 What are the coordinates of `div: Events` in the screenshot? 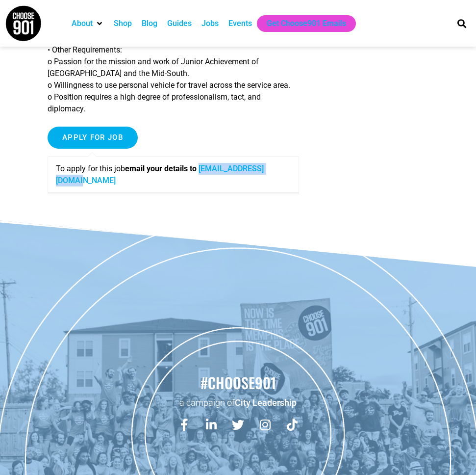 It's located at (240, 24).